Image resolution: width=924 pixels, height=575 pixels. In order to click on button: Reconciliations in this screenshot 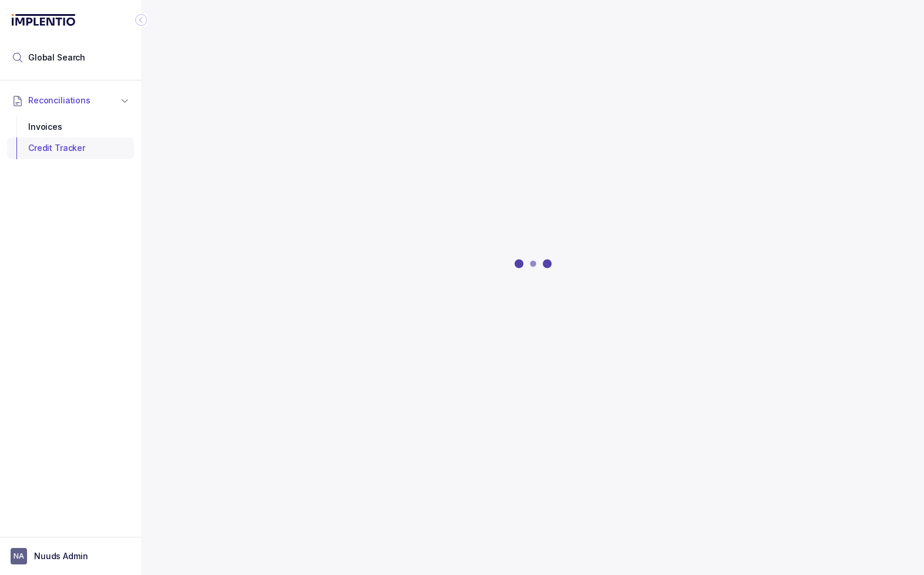, I will do `click(71, 100)`.